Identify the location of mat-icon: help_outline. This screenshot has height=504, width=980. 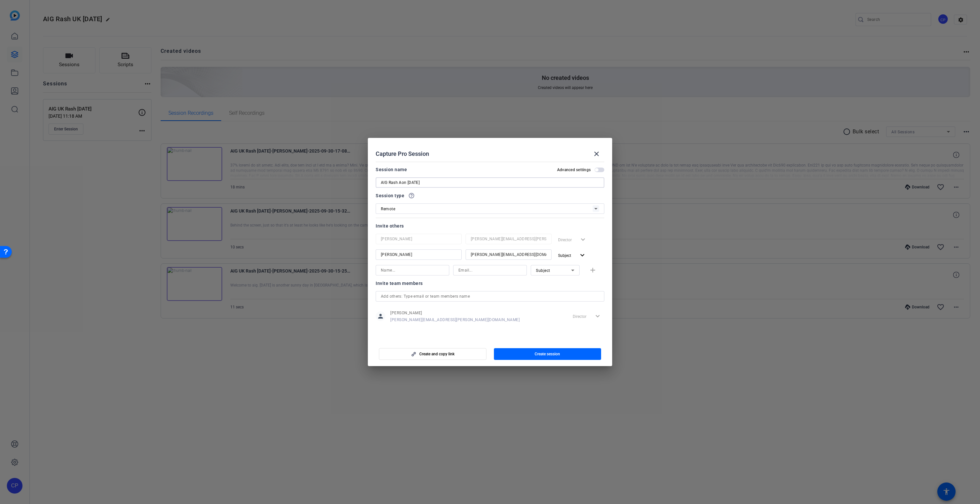
(412, 196).